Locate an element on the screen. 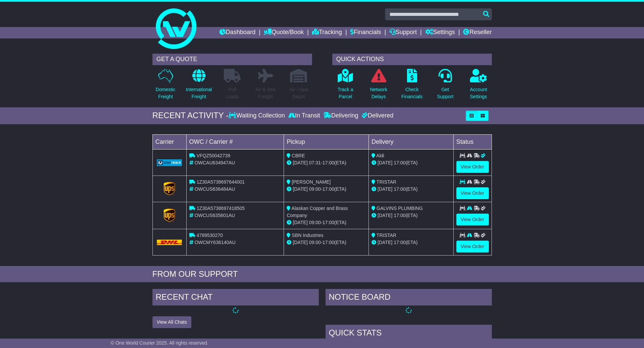 The image size is (644, 348). a: CheckFinancials is located at coordinates (412, 86).